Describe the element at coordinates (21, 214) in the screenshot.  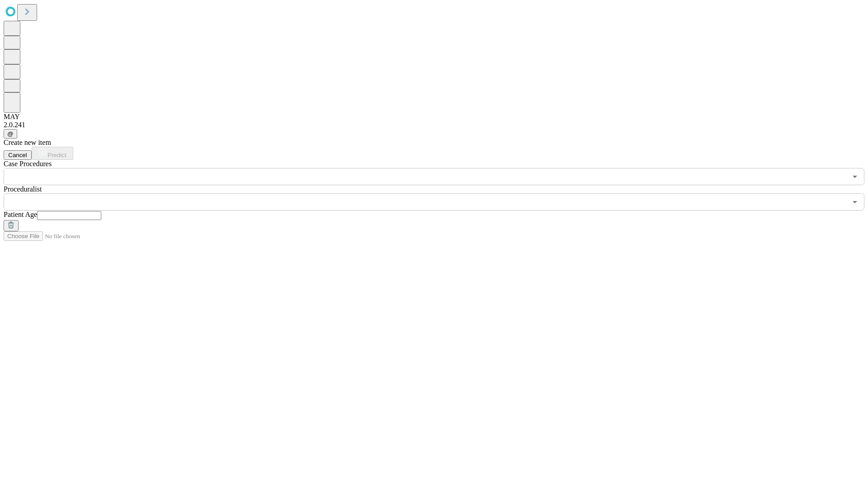
I see `span: Patient Age` at that location.